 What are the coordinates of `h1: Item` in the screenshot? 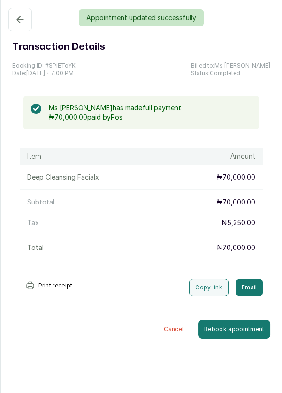 It's located at (34, 157).